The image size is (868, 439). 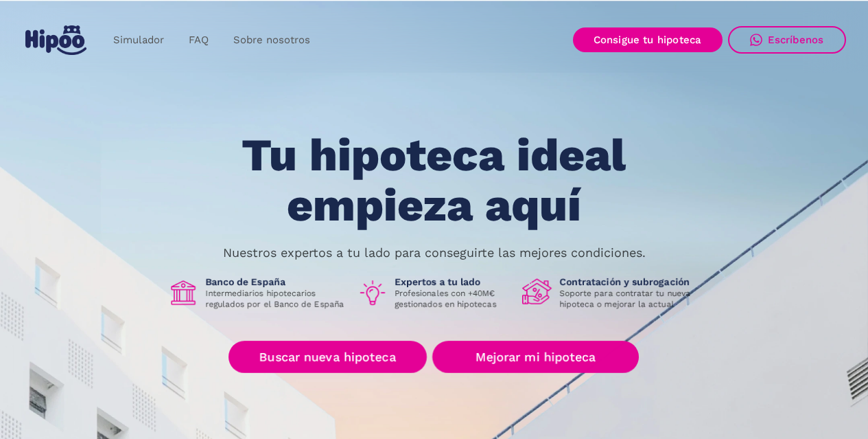 I want to click on h1: Contratación y subrogación, so click(x=630, y=281).